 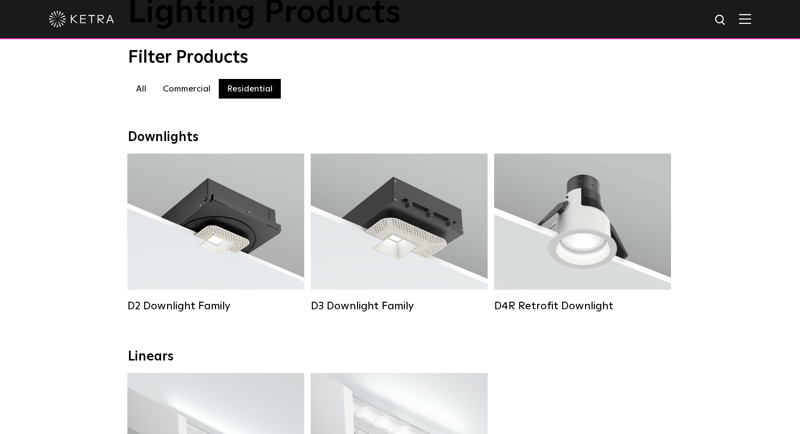 What do you see at coordinates (82, 19) in the screenshot?
I see `img: ketra-logo-2019-white` at bounding box center [82, 19].